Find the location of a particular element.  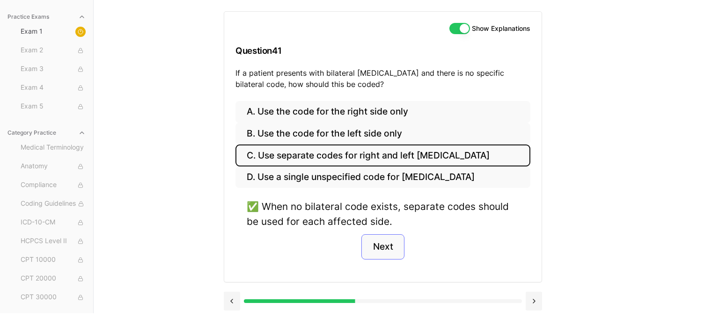

button: CPT 10000 is located at coordinates (53, 260).